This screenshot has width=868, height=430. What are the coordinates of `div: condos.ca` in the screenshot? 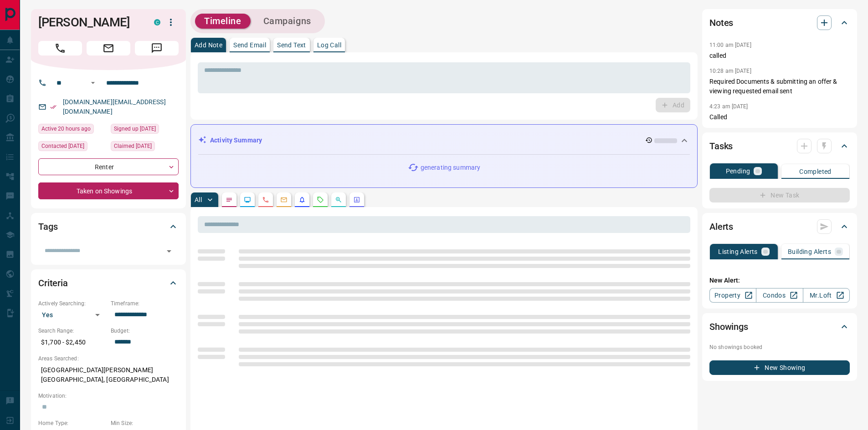 It's located at (157, 22).